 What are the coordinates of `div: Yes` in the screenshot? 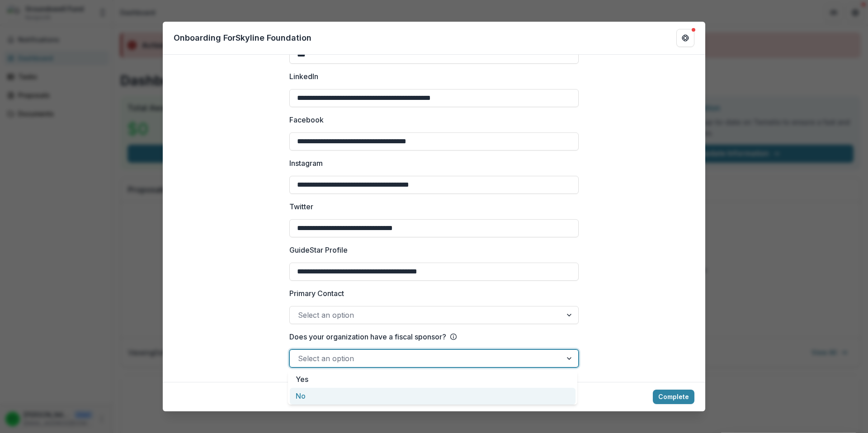 It's located at (433, 379).